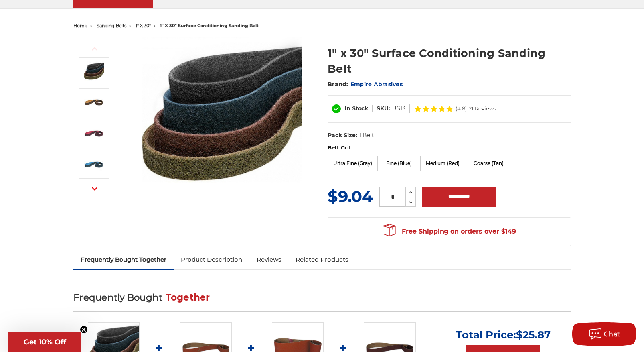 The height and width of the screenshot is (352, 644). What do you see at coordinates (384, 109) in the screenshot?
I see `dt: SKU:` at bounding box center [384, 109].